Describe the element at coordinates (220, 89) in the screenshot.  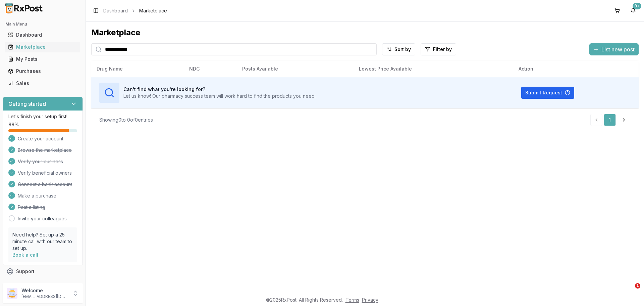
I see `h3: Can't find what you're looking for?` at that location.